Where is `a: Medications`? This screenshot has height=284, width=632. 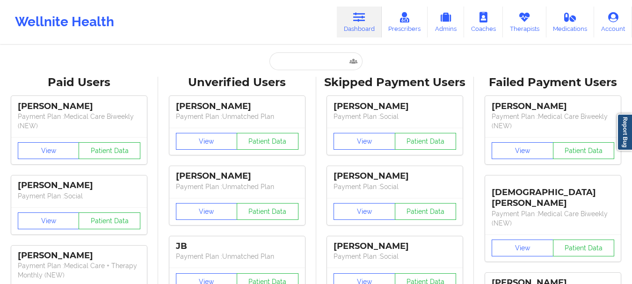
a: Medications is located at coordinates (570, 22).